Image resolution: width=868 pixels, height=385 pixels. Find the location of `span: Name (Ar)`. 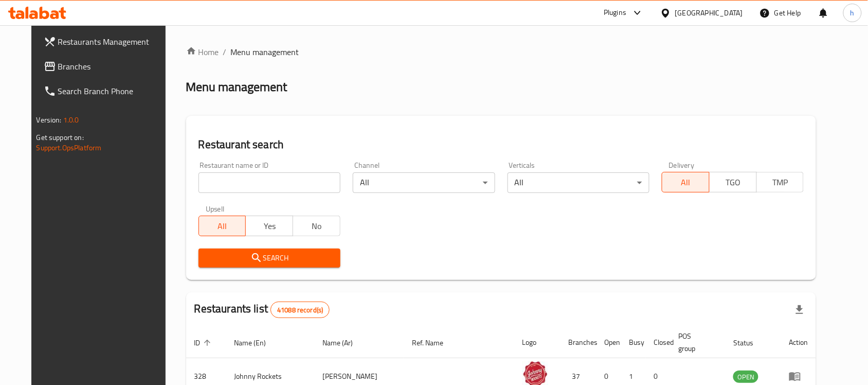

span: Name (Ar) is located at coordinates (344, 342).